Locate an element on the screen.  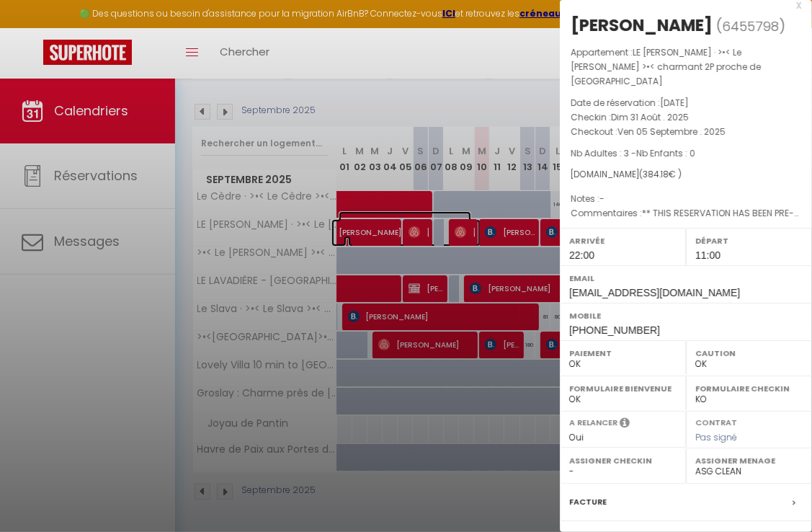
p: Appartement : is located at coordinates (686, 67).